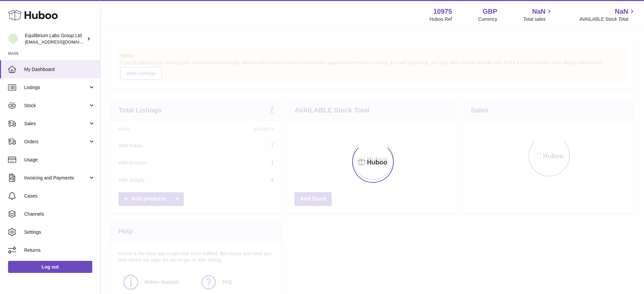  Describe the element at coordinates (607, 19) in the screenshot. I see `span: AVAILABLE Stock Total` at that location.